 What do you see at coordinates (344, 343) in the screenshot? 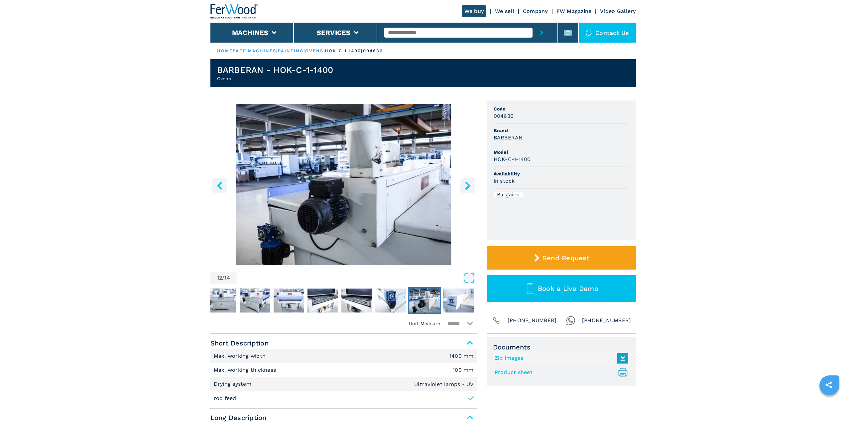
I see `span: Short Description` at bounding box center [344, 343].